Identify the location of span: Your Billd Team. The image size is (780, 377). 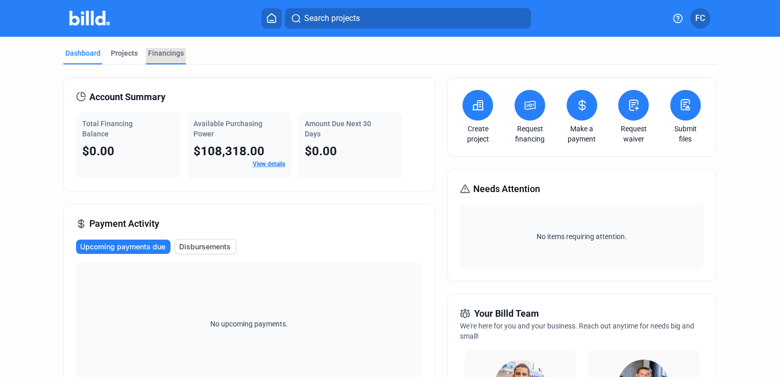
(507, 314).